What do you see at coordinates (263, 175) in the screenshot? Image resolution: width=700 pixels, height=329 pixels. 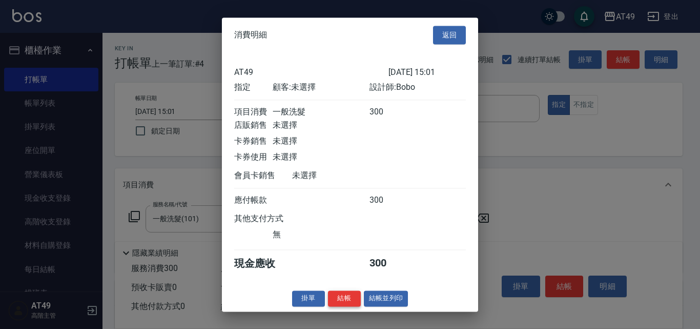 I see `div: 會員卡銷售` at bounding box center [263, 175].